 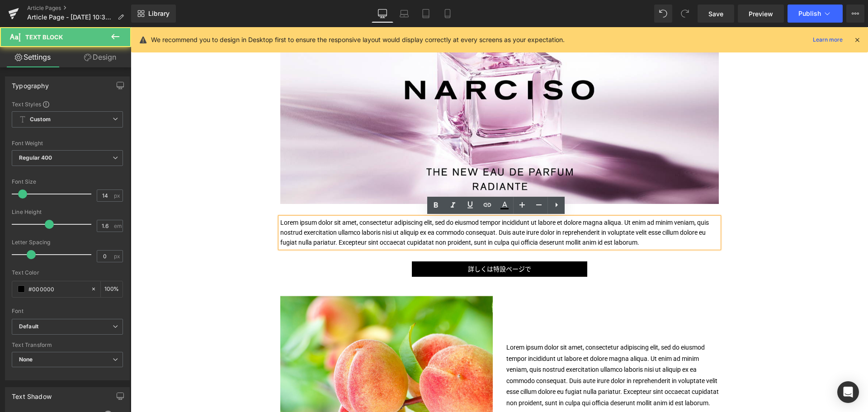 I want to click on p: We recommend you to design in Desktop first to ensure the responsive layout would display correct..., so click(x=357, y=40).